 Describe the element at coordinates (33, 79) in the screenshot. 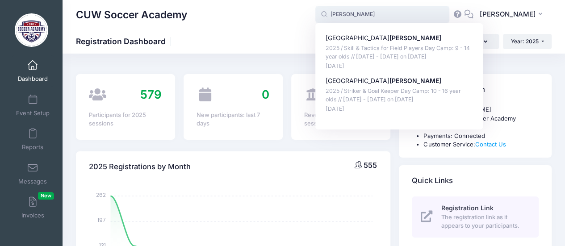

I see `span: Dashboard` at that location.